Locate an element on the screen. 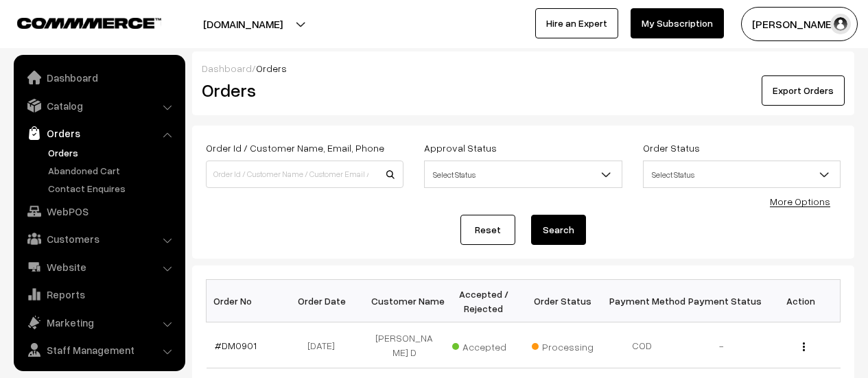 This screenshot has height=378, width=868. th: Accepted / Rejected is located at coordinates (484, 301).